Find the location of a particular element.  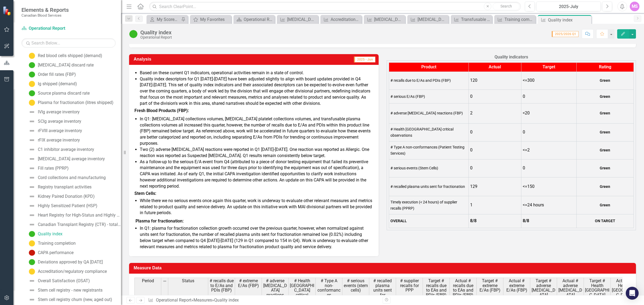

a: Transfusable plasma collections (litres) is located at coordinates (471, 19).